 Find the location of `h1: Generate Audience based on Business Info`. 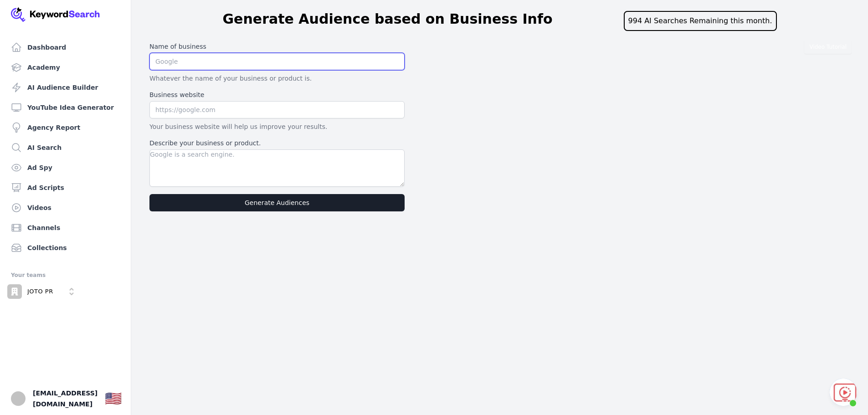

h1: Generate Audience based on Business Info is located at coordinates (388, 21).